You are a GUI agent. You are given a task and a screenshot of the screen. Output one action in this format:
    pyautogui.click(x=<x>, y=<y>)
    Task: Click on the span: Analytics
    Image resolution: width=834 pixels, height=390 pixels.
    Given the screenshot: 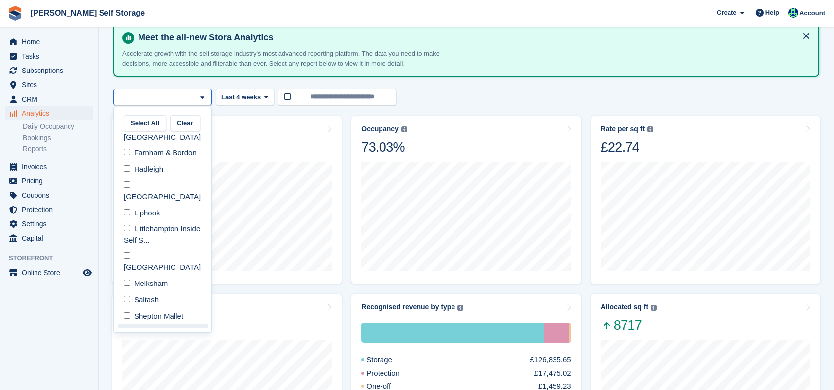 What is the action you would take?
    pyautogui.click(x=51, y=113)
    